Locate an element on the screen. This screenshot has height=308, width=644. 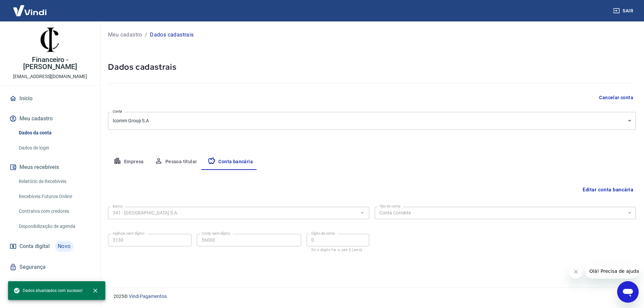
button: Conta bancária is located at coordinates (230, 162).